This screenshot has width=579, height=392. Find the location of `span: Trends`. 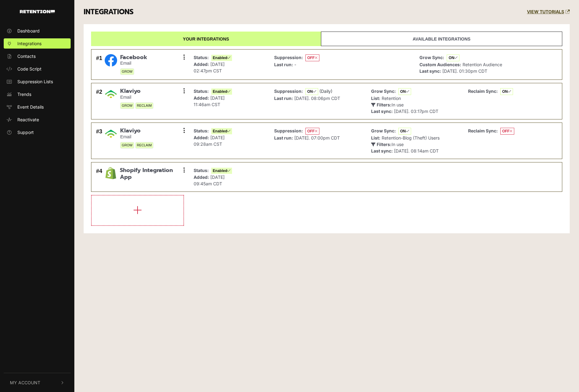

span: Trends is located at coordinates (24, 94).